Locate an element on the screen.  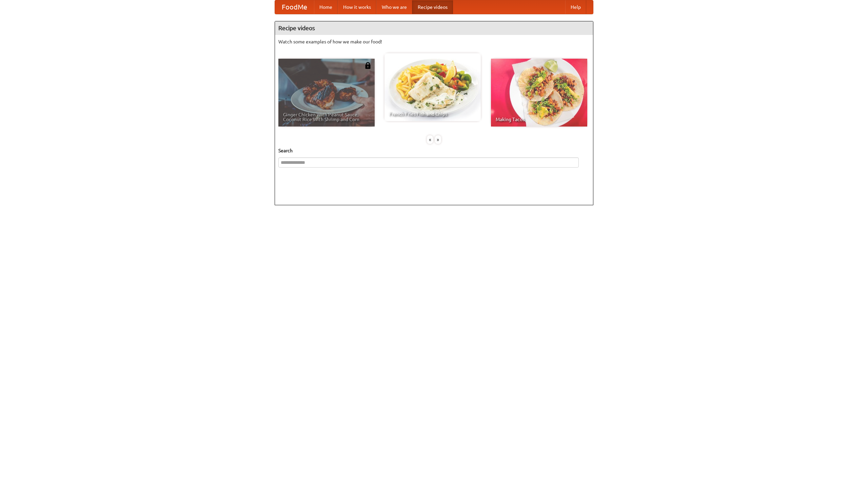
a: Recipe videos is located at coordinates (433, 7).